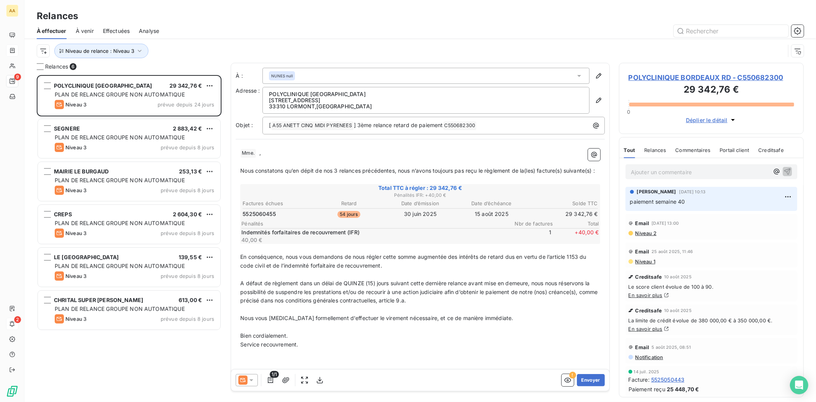  Describe the element at coordinates (12, 11) in the screenshot. I see `div: AA` at that location.